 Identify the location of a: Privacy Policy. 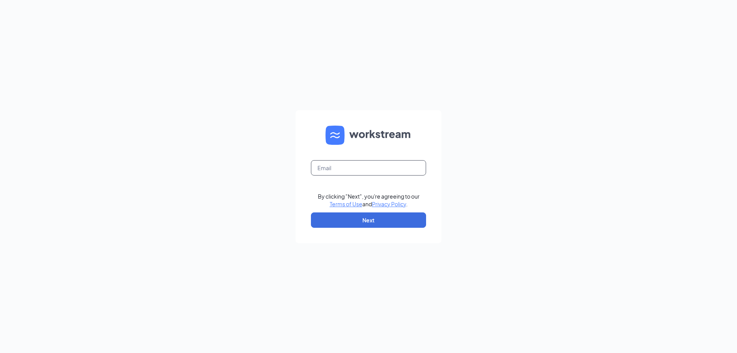
(389, 204).